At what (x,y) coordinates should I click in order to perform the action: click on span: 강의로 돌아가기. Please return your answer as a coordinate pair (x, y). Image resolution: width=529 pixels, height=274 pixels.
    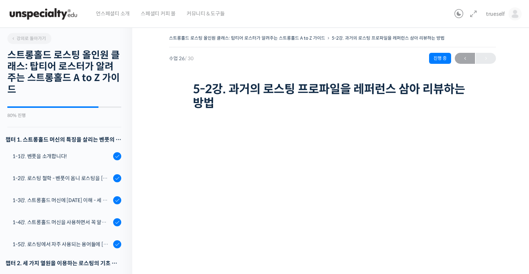
    Looking at the image, I should click on (28, 38).